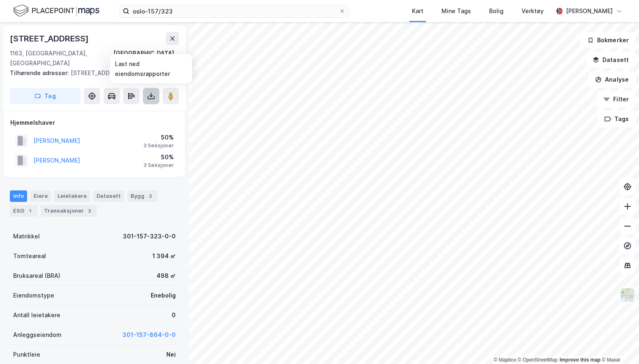 Image resolution: width=639 pixels, height=364 pixels. I want to click on div: Kart, so click(418, 11).